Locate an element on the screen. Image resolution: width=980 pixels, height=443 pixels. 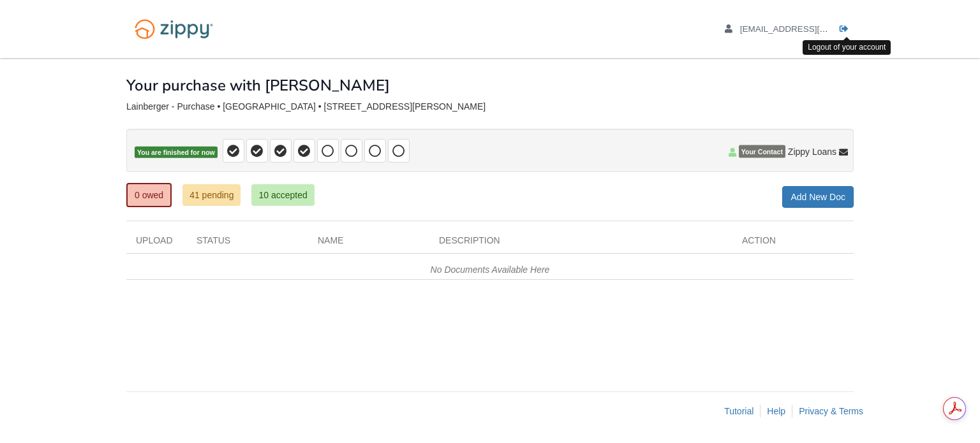
div: Upload is located at coordinates (156, 244).